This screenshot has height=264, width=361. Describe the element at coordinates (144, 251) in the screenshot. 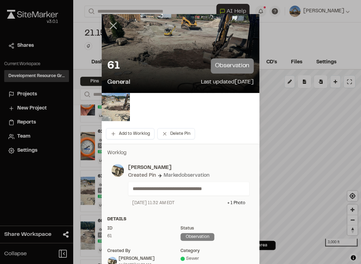

I see `div: Created by` at that location.